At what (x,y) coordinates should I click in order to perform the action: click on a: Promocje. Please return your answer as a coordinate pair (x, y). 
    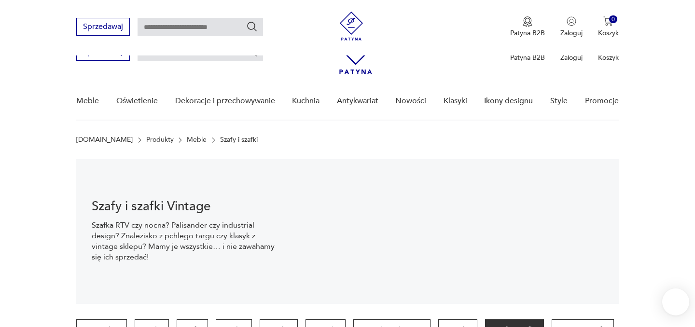
    Looking at the image, I should click on (602, 101).